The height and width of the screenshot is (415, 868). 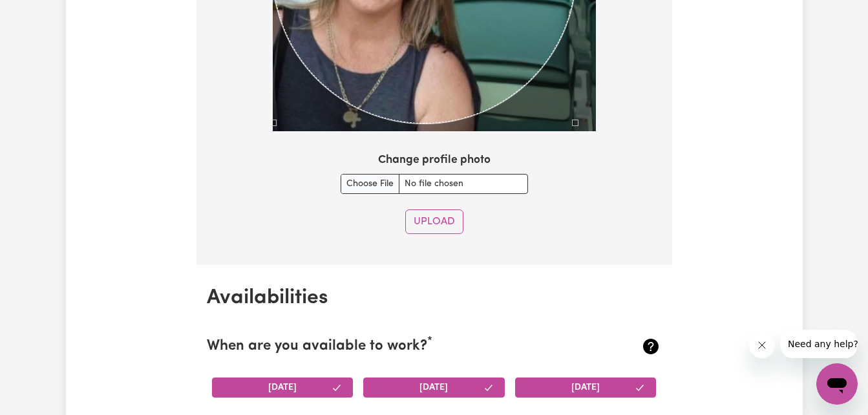 I want to click on button: Upload, so click(x=434, y=222).